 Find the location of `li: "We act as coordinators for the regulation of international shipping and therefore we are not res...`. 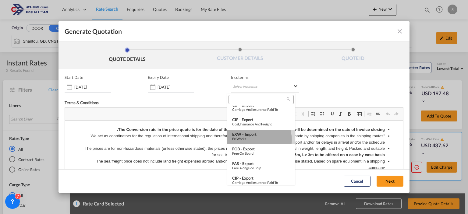

li: "We act as coordinators for the regulation of international shipping and therefore we are not res... is located at coordinates (169, 19).